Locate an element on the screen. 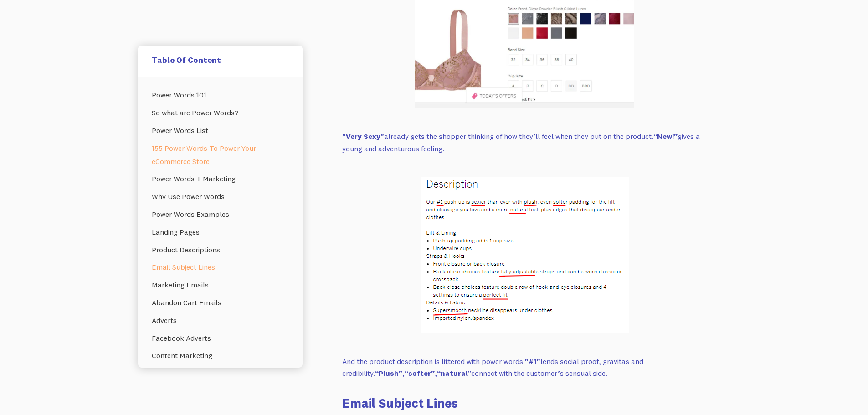  a: So what are Power Words? is located at coordinates (220, 113).